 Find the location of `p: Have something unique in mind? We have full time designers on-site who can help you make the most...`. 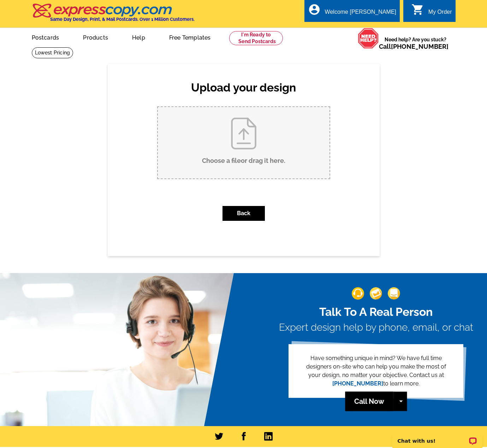

p: Have something unique in mind? We have full time designers on-site who can help you make the most... is located at coordinates (376, 371).